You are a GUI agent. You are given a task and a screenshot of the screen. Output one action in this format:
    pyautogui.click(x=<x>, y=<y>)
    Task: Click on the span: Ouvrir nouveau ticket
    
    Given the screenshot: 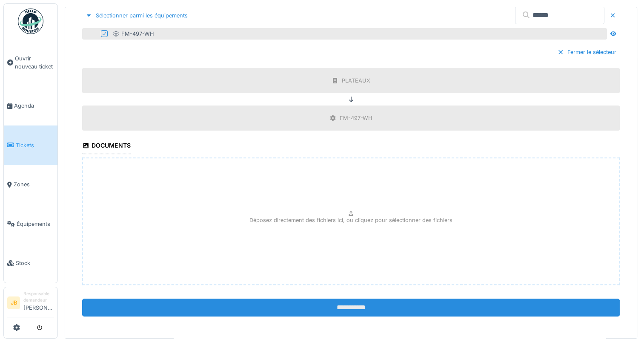 What is the action you would take?
    pyautogui.click(x=34, y=63)
    